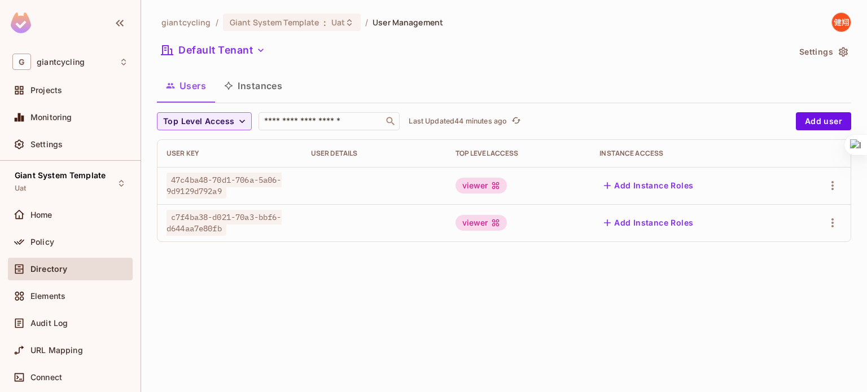 This screenshot has height=392, width=867. What do you see at coordinates (46, 377) in the screenshot?
I see `span: Connect` at bounding box center [46, 377].